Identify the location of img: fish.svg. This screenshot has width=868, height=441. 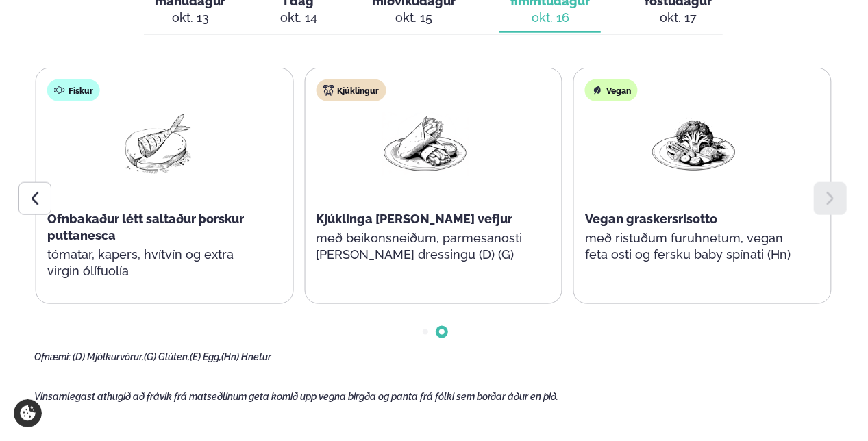
(60, 91).